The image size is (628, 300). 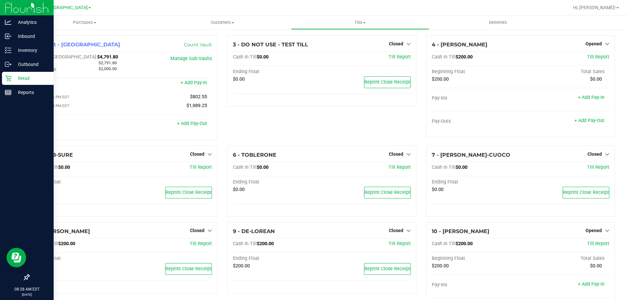 What do you see at coordinates (8, 64) in the screenshot?
I see `inline-svg: Outbound` at bounding box center [8, 64].